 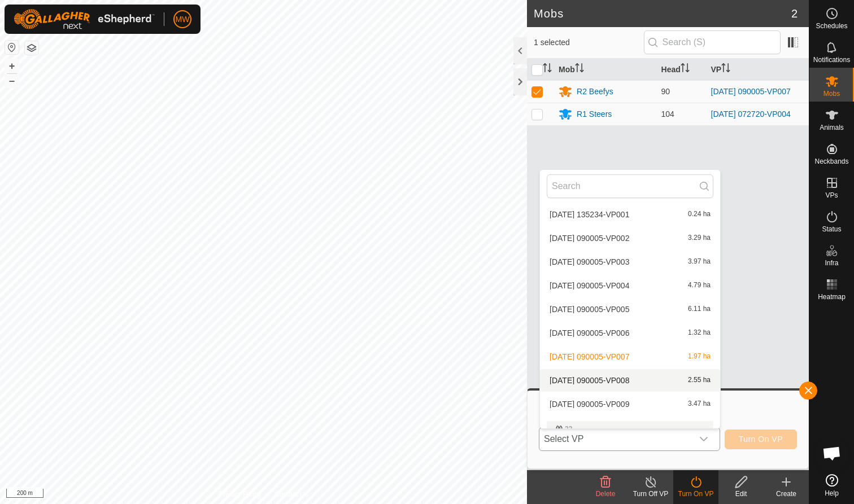 What do you see at coordinates (666, 92) in the screenshot?
I see `span: 90` at bounding box center [666, 92].